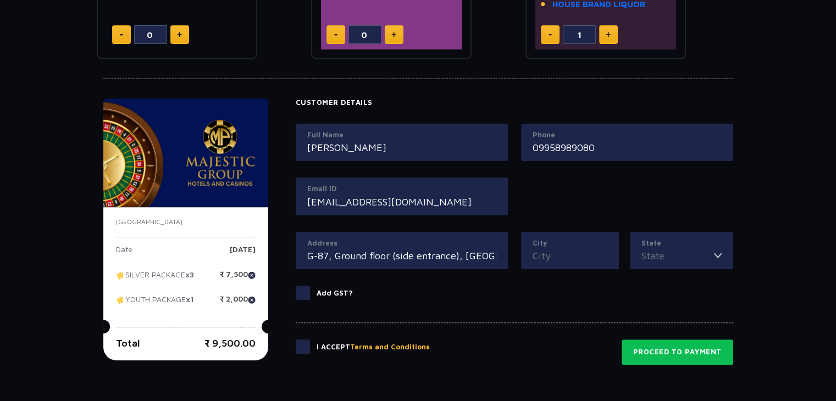 This screenshot has height=401, width=836. I want to click on label: Full Name, so click(402, 135).